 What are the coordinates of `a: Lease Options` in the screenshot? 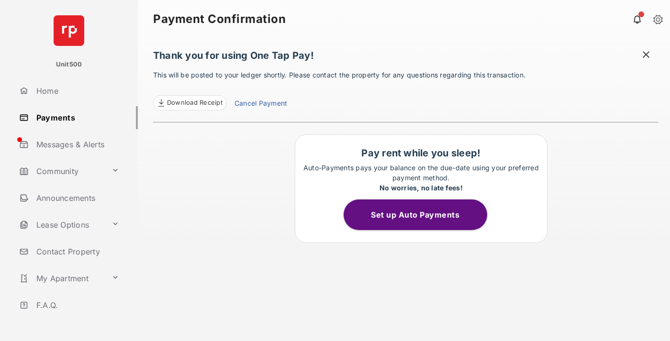 It's located at (61, 225).